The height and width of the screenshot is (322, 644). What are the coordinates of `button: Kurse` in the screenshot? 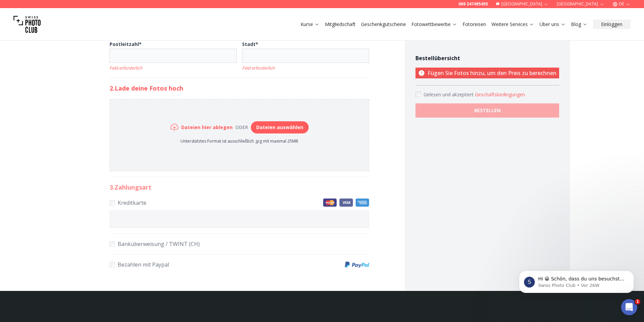 It's located at (310, 24).